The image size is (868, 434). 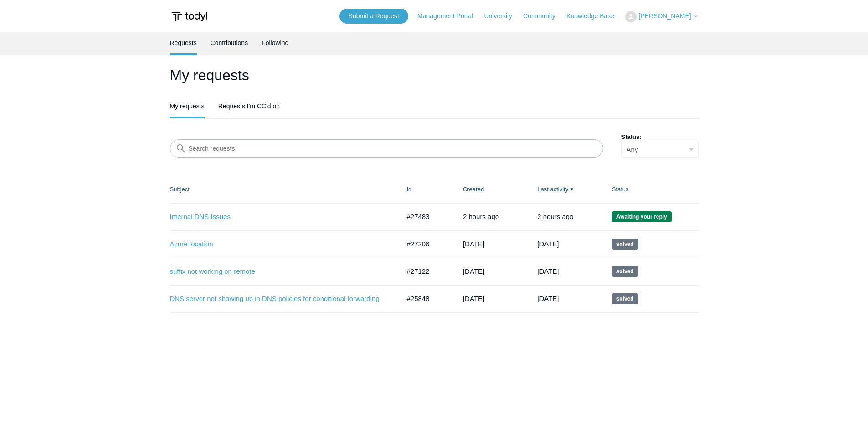 What do you see at coordinates (474, 271) in the screenshot?
I see `time: 08/07/2025, 13:07` at bounding box center [474, 271].